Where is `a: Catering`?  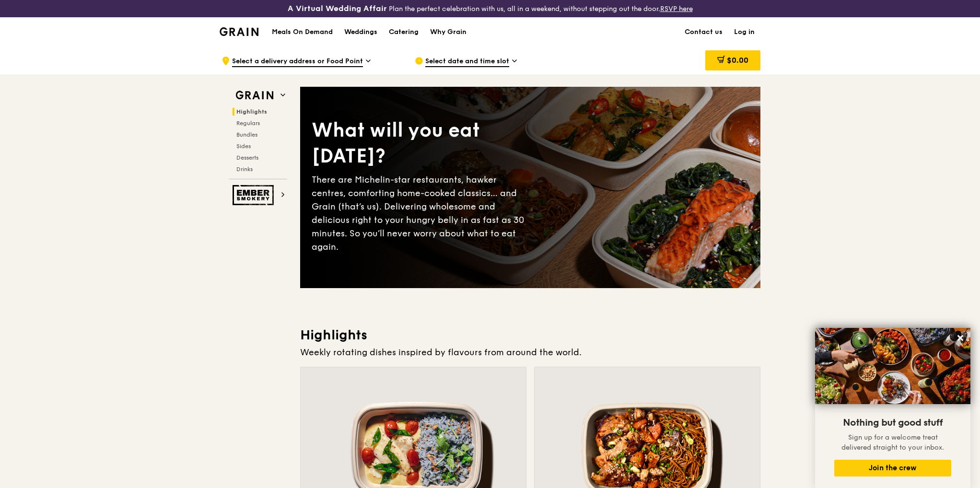 a: Catering is located at coordinates (404, 32).